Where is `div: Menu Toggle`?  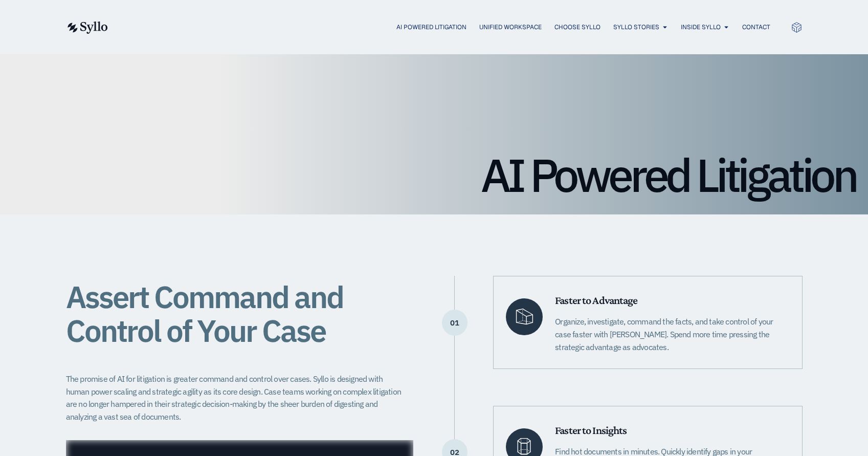
div: Menu Toggle is located at coordinates (449, 27).